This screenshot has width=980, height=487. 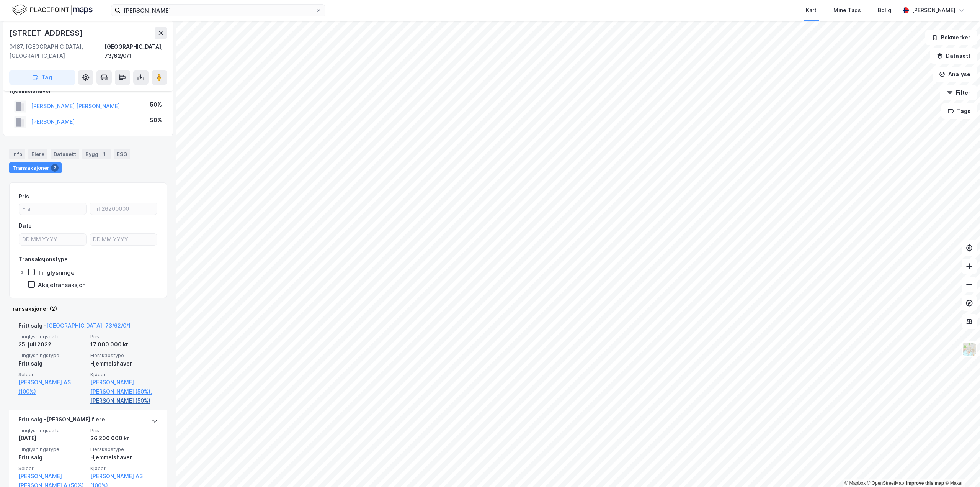 I want to click on button: Analyse, so click(x=954, y=74).